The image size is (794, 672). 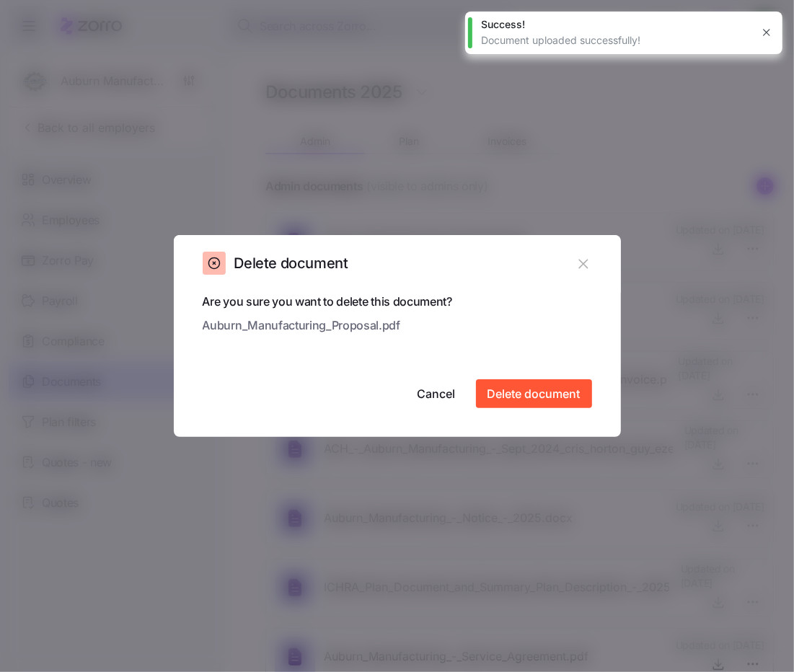 I want to click on div: Success!, so click(x=616, y=24).